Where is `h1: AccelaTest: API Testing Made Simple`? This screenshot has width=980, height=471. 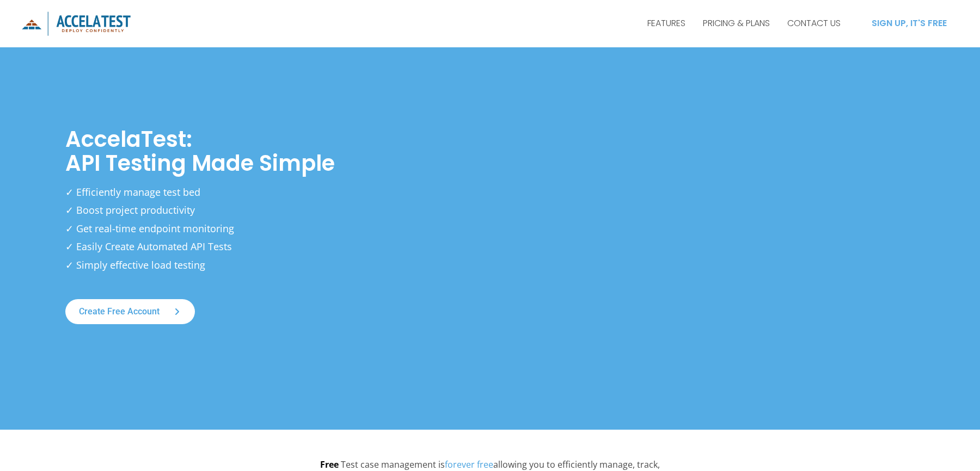 h1: AccelaTest: API Testing Made Simple is located at coordinates (272, 151).